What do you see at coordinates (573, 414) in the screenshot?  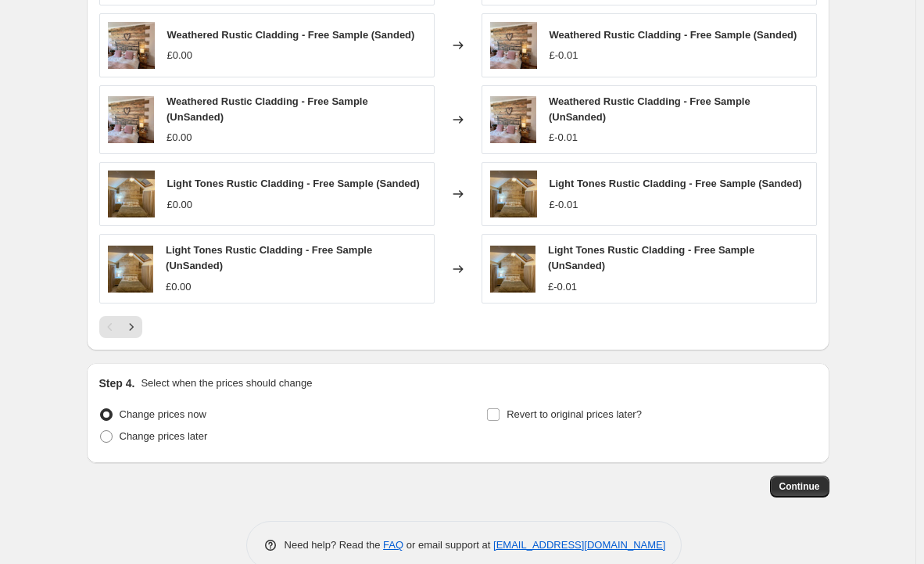 I see `span: Revert to original prices later?` at bounding box center [573, 414].